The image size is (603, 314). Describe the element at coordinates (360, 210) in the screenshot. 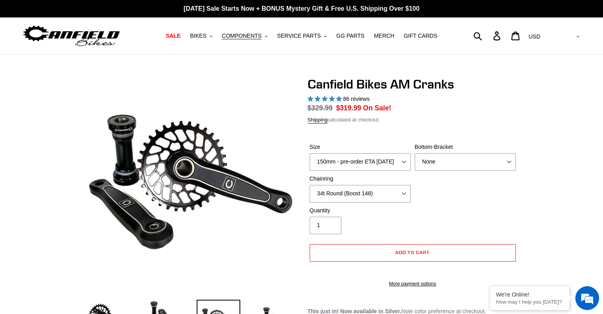

I see `label: Quantity` at that location.